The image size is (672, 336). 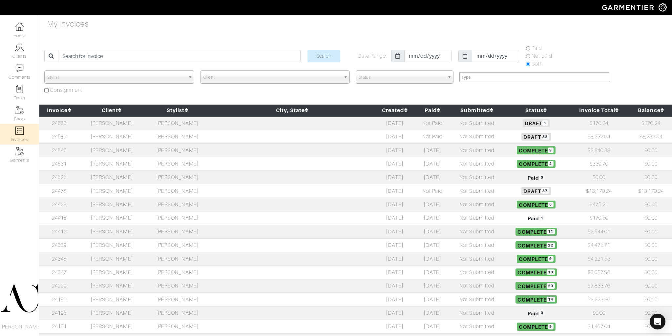 I want to click on a: Created, so click(x=395, y=110).